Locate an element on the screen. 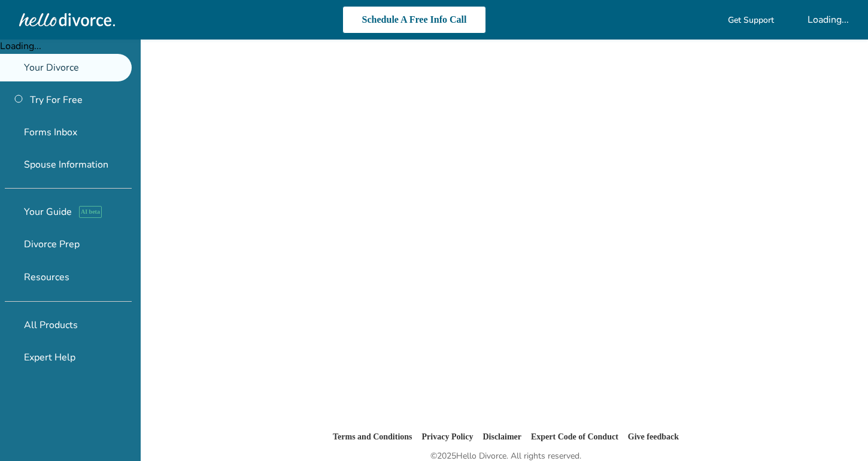 The image size is (868, 461). span: phone_in_talk is located at coordinates (718, 20).